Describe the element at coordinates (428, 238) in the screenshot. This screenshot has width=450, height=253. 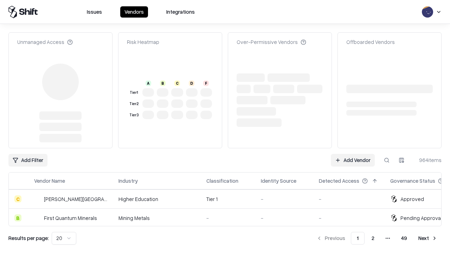
I see `button: Next` at that location.